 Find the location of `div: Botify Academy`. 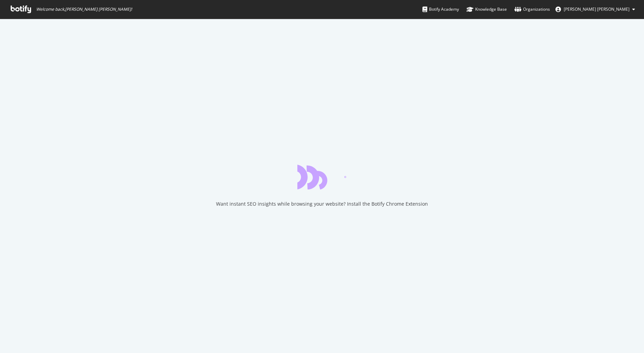

div: Botify Academy is located at coordinates (441, 9).